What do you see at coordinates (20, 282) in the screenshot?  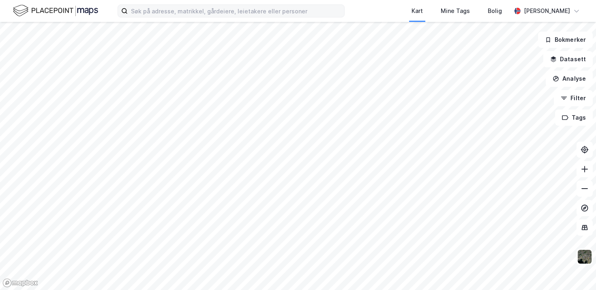 I see `a: Mapbox homepage` at bounding box center [20, 282].